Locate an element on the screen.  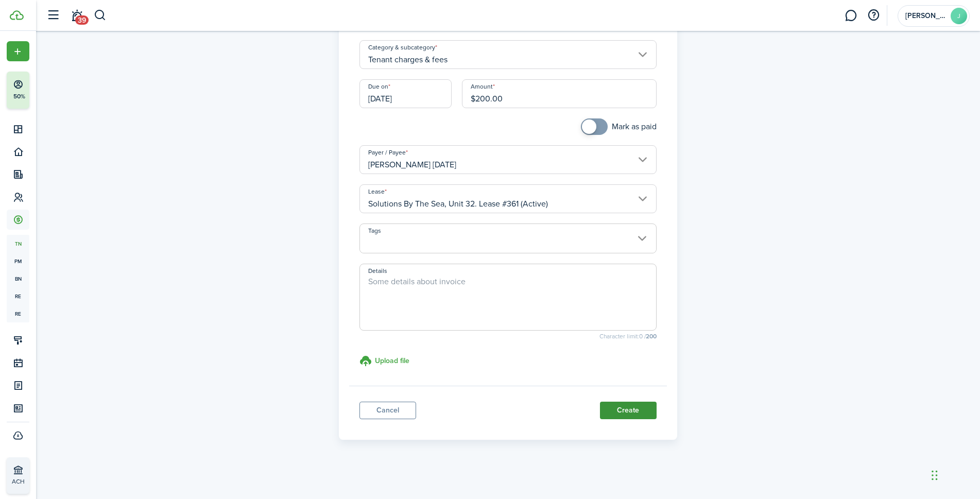
h3: Upload file is located at coordinates (392, 360).